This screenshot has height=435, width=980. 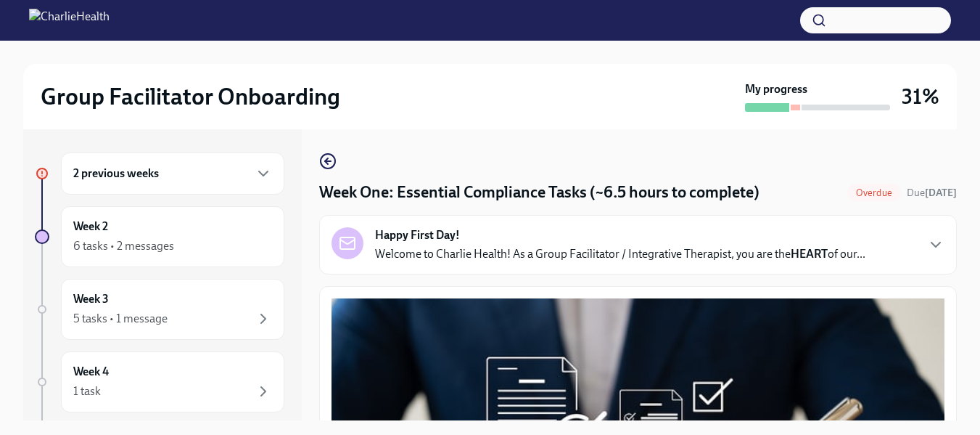 What do you see at coordinates (921, 97) in the screenshot?
I see `h3: 31%` at bounding box center [921, 97].